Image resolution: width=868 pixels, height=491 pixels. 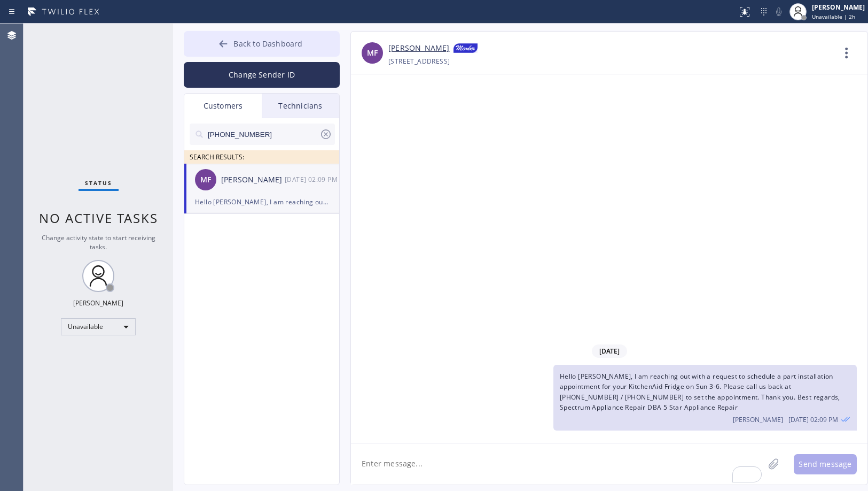 What do you see at coordinates (267, 43) in the screenshot?
I see `span: Back to Dashboard` at bounding box center [267, 43].